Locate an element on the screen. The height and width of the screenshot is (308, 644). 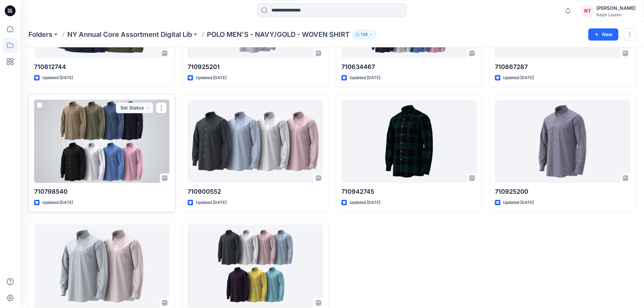
a: 710791374 is located at coordinates (255, 266).